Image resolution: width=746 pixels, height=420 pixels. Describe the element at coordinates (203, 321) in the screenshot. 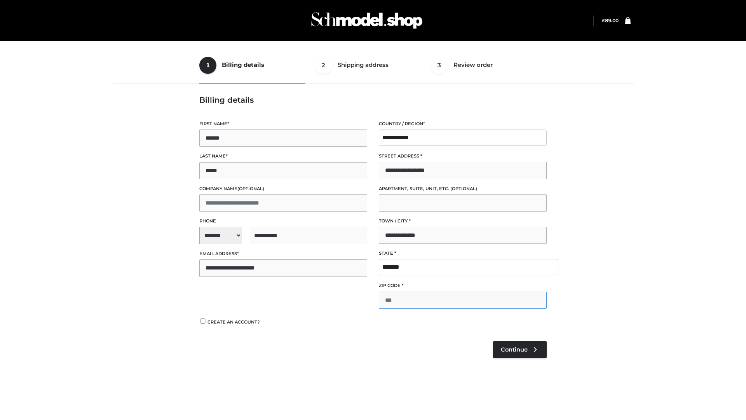

I see `input: Create an account?` at that location.